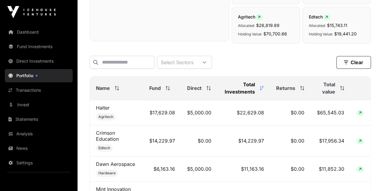 The height and width of the screenshot is (191, 383). I want to click on a: Analysis, so click(39, 134).